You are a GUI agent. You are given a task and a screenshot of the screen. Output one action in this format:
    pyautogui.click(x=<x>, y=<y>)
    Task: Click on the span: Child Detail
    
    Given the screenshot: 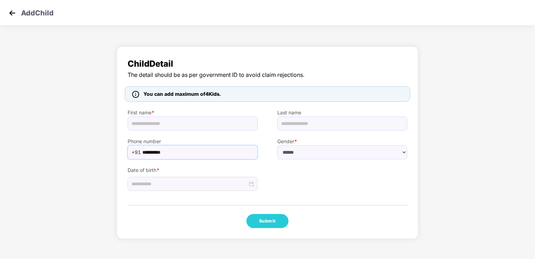 What is the action you would take?
    pyautogui.click(x=267, y=64)
    